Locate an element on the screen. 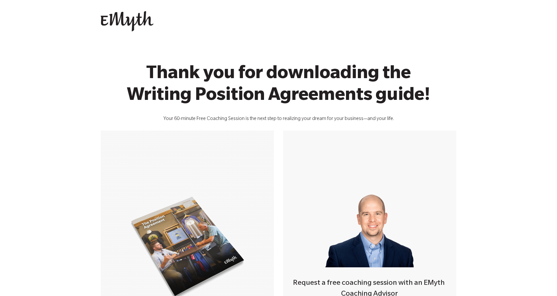  span: Your 60-minute Free Coaching Session is the next step to realizing your dream for your business—a... is located at coordinates (278, 119).